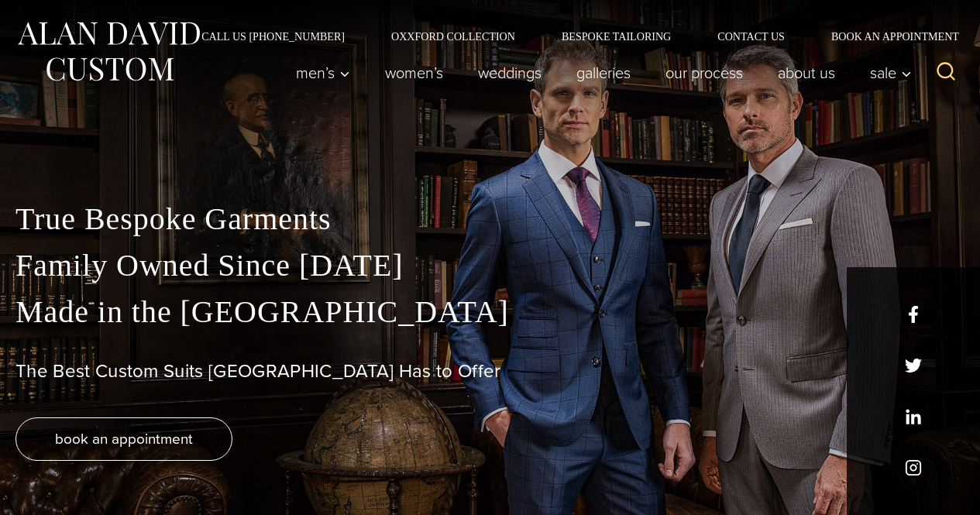 This screenshot has width=980, height=515. Describe the element at coordinates (109, 51) in the screenshot. I see `img: Alan David Custom` at that location.